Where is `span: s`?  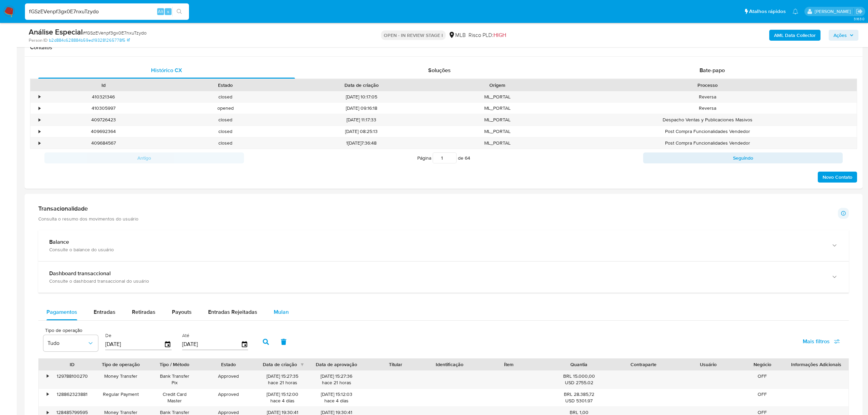 span: s is located at coordinates (168, 11).